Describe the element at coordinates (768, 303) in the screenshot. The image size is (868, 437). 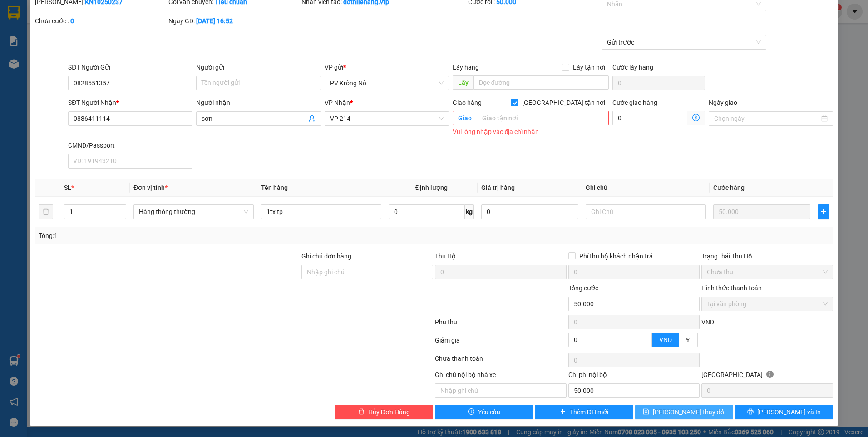
I see `span: Tại văn phòng` at that location.